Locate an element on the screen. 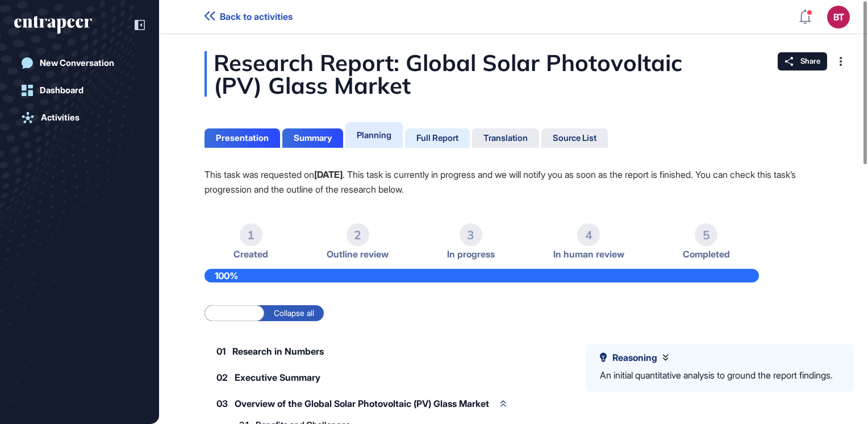 This screenshot has height=424, width=868. div: An initial quantitative analysis to ground the report findings. is located at coordinates (716, 376).